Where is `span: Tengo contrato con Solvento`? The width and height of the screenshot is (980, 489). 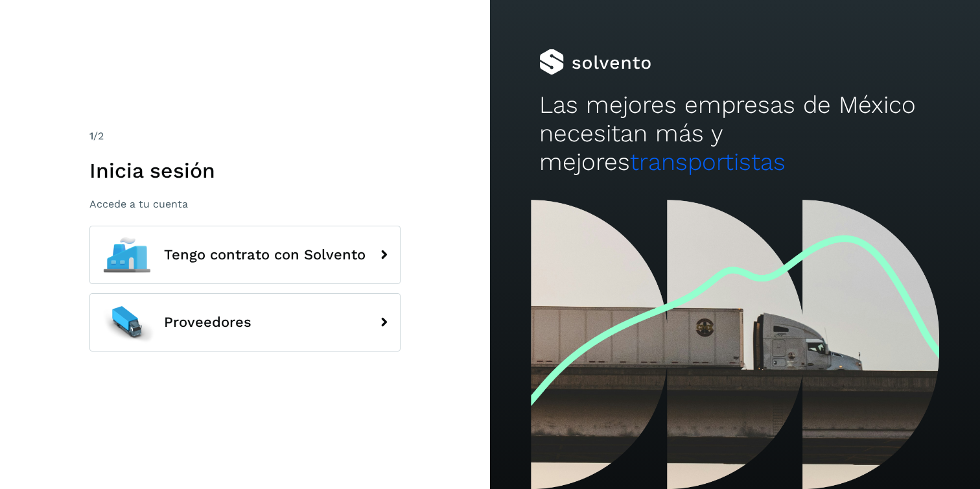 span: Tengo contrato con Solvento is located at coordinates (264, 254).